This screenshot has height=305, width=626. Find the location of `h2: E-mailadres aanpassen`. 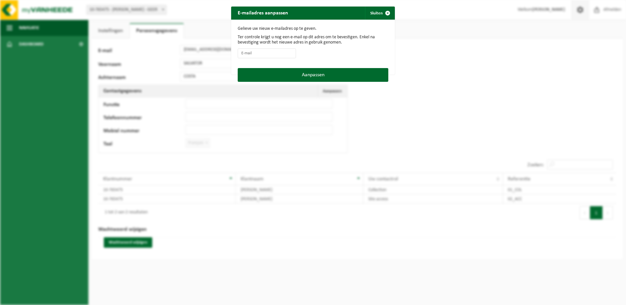

h2: E-mailadres aanpassen is located at coordinates (263, 13).